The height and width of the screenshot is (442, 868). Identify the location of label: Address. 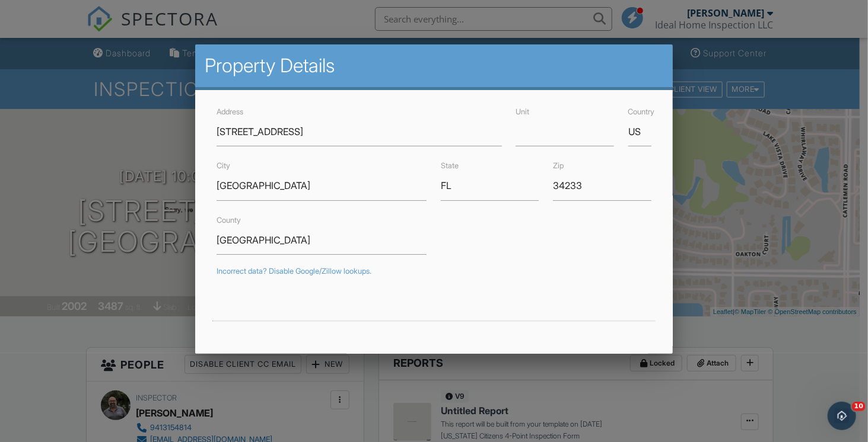
(229, 111).